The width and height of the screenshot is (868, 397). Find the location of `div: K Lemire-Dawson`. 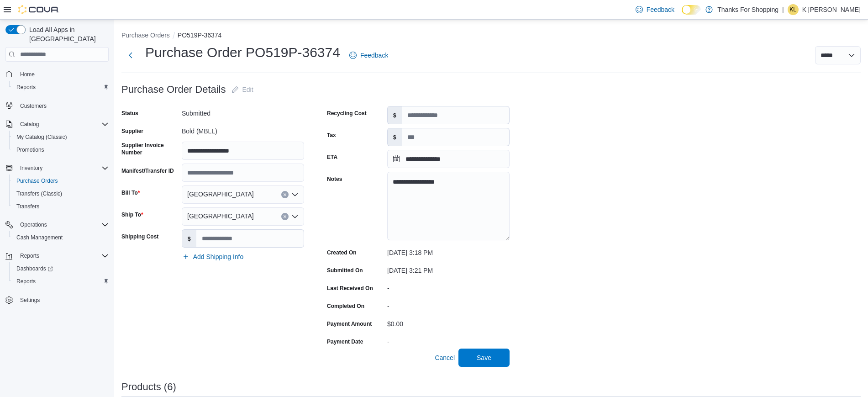

div: K Lemire-Dawson is located at coordinates (793, 10).